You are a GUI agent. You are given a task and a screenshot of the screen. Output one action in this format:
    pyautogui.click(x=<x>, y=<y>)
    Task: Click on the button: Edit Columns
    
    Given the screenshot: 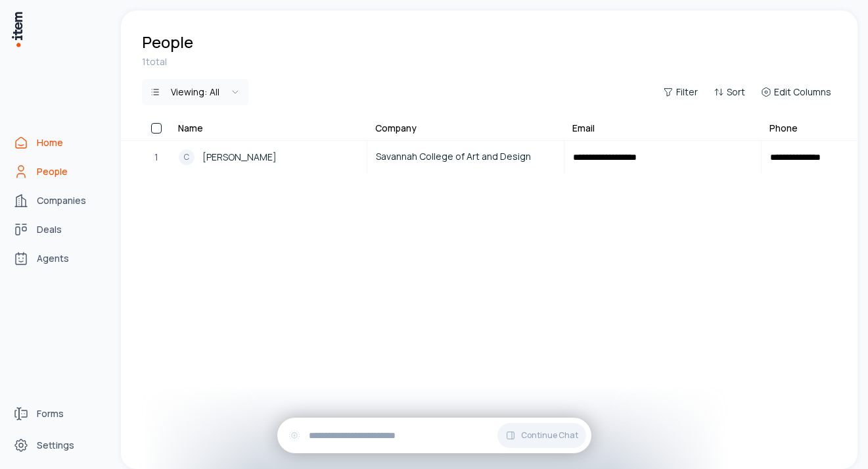 What is the action you would take?
    pyautogui.click(x=796, y=92)
    